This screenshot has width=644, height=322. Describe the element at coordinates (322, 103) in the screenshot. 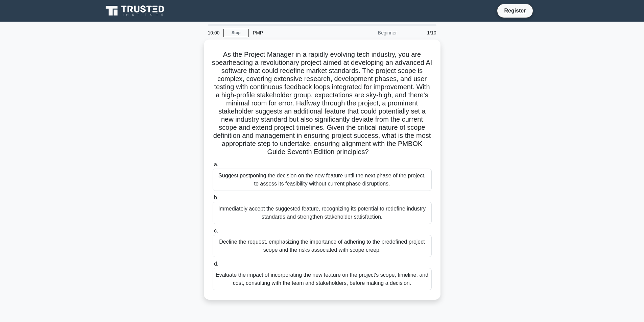

I see `h5: As the Project Manager in a rapidly evolving tech industry, you are spearheading a revolutionary ...` at that location.